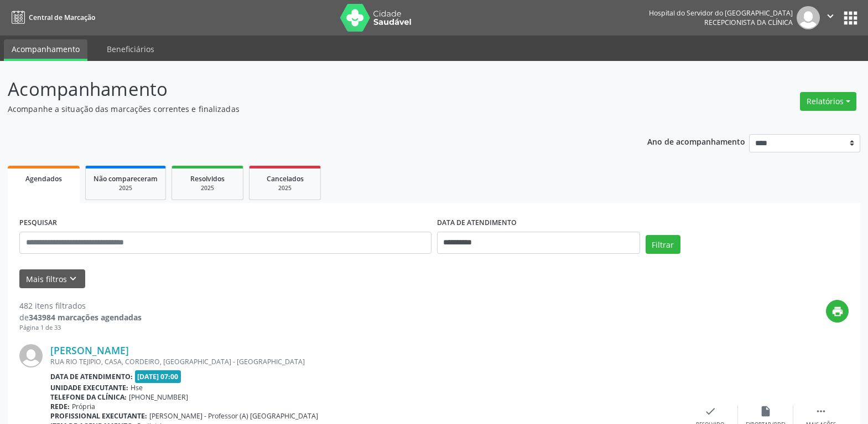  I want to click on button: print, so click(837, 310).